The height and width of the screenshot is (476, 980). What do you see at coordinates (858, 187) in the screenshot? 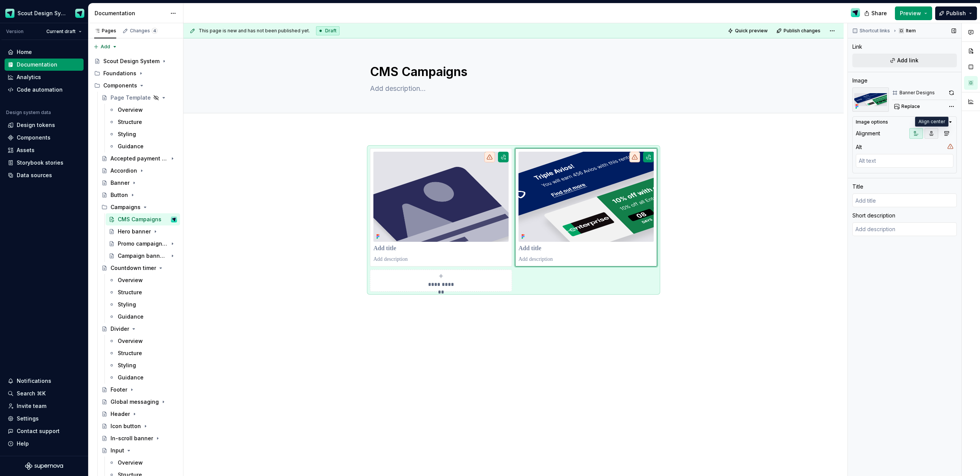
I see `div: Title` at bounding box center [858, 187].